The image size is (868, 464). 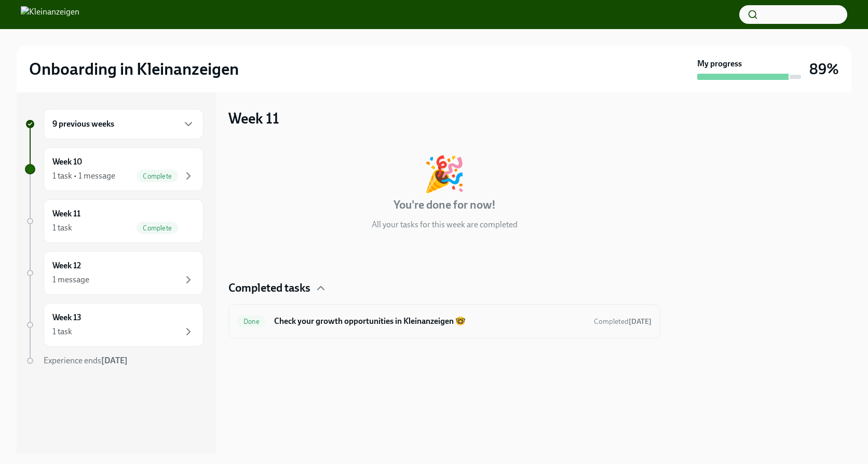 I want to click on h6: Week 11, so click(x=67, y=214).